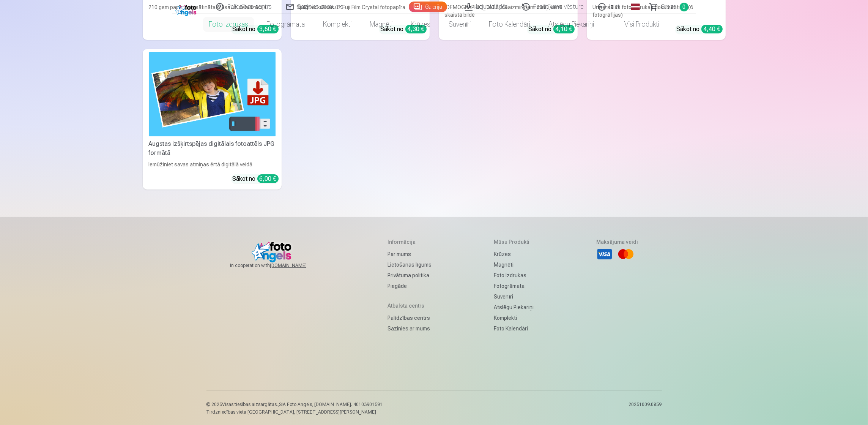  Describe the element at coordinates (617, 242) in the screenshot. I see `h5: Maksājuma veidi` at that location.